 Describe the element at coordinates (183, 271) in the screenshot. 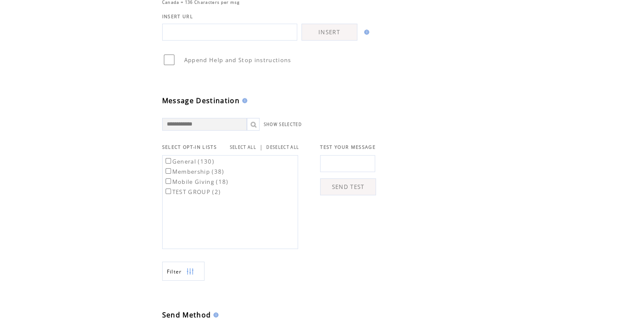

I see `a: Filter` at that location.